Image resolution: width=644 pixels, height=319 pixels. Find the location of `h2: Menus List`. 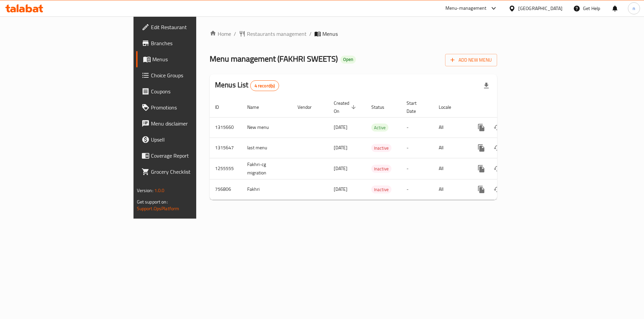

h2: Menus List is located at coordinates (247, 85).